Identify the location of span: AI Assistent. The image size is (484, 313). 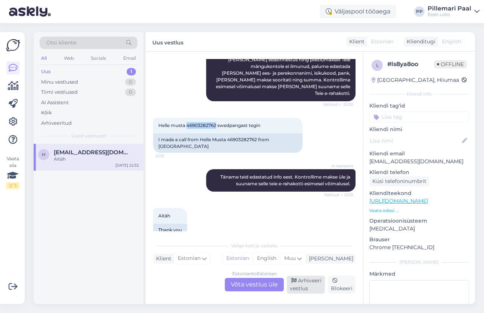
(339, 166).